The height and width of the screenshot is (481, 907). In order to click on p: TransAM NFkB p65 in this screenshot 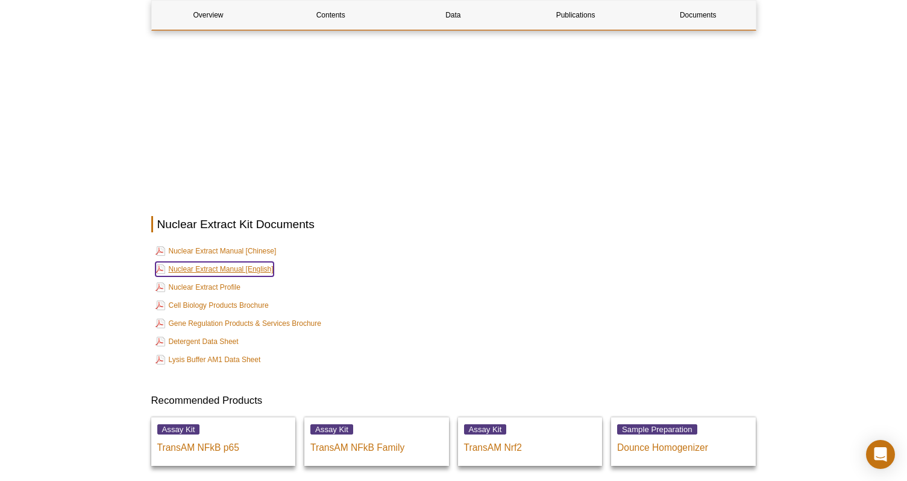, I will do `click(224, 444)`.